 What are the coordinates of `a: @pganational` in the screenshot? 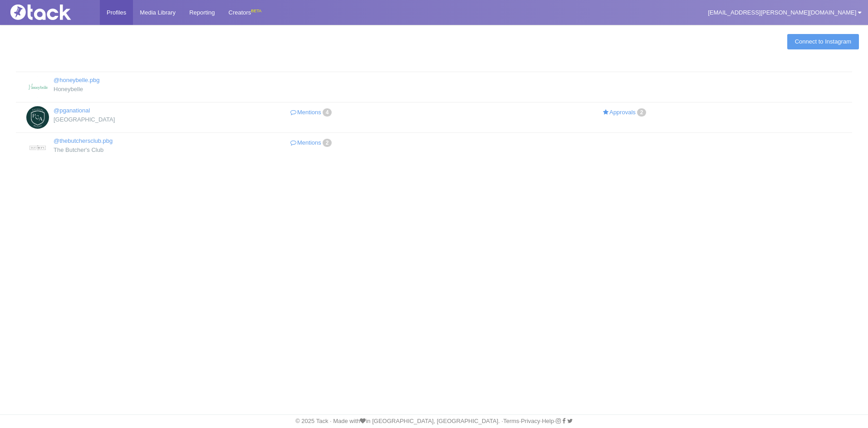 It's located at (72, 110).